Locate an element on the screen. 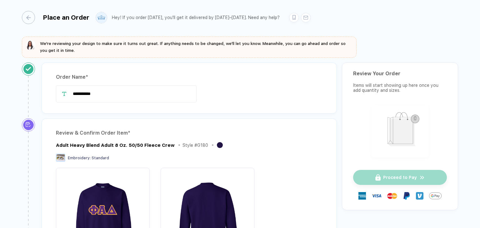  img: sophie is located at coordinates (31, 45).